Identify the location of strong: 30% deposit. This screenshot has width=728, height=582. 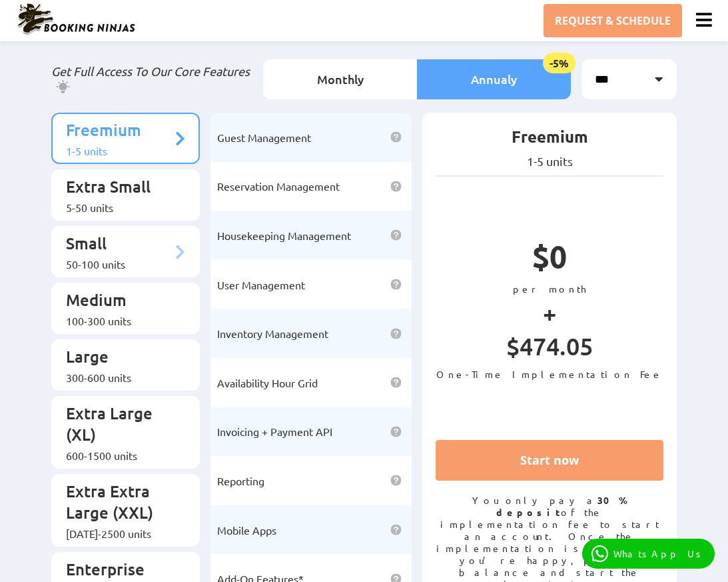
(561, 506).